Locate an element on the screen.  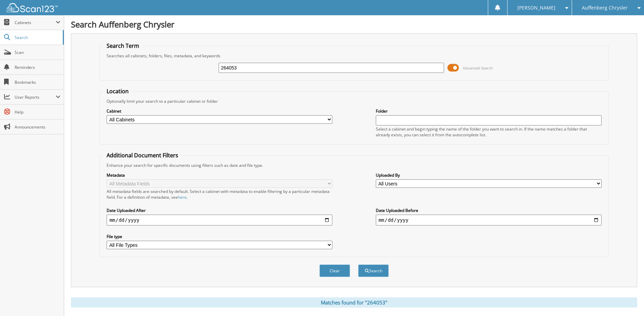
label: Folder is located at coordinates (488, 111).